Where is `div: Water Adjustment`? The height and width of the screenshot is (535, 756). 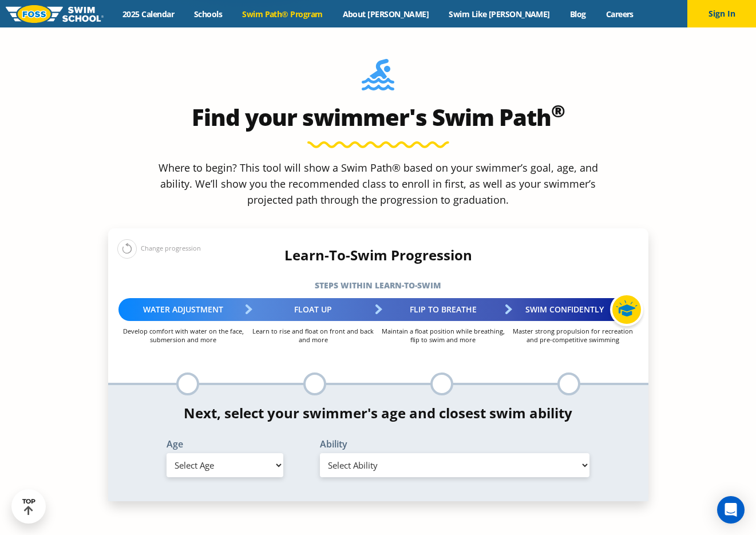 div: Water Adjustment is located at coordinates (183, 310).